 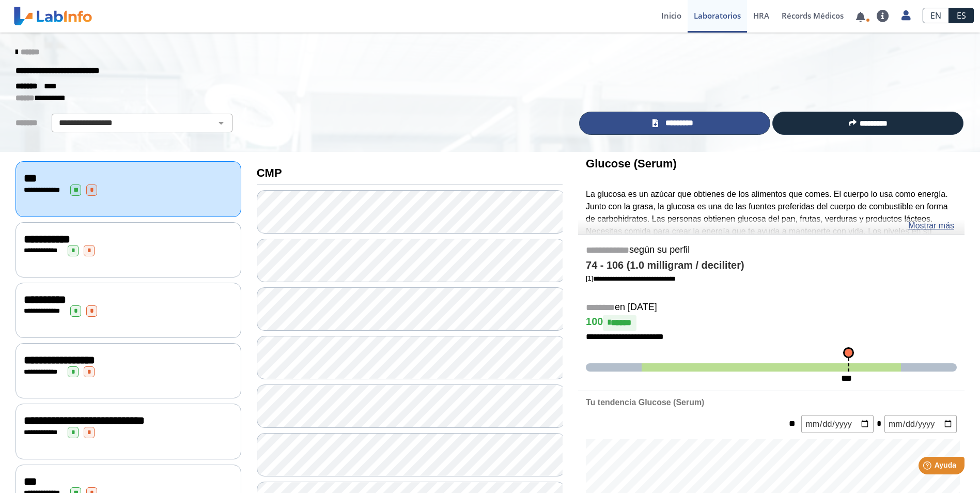 I want to click on p: La glucosa es un azúcar que obtienes de los alimentos que comes. El cuerpo lo usa como energía. J..., so click(x=771, y=225).